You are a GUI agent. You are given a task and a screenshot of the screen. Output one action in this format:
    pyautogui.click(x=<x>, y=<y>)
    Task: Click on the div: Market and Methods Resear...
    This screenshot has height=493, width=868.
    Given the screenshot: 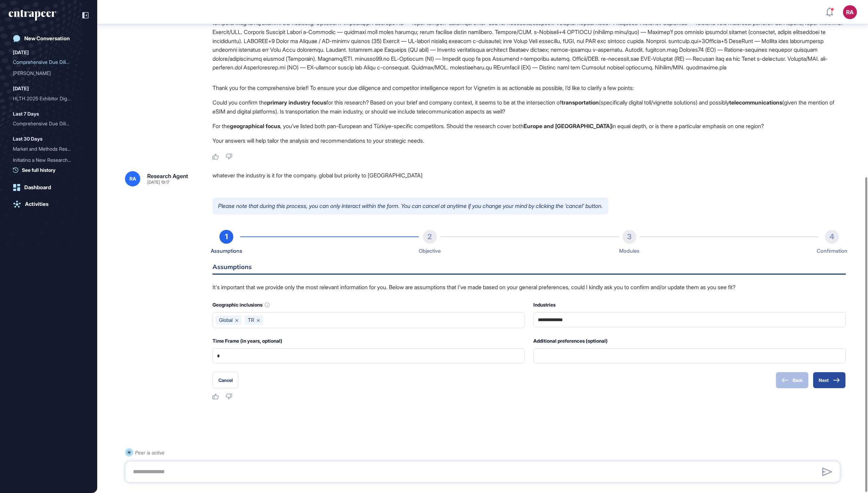 What is the action you would take?
    pyautogui.click(x=46, y=149)
    